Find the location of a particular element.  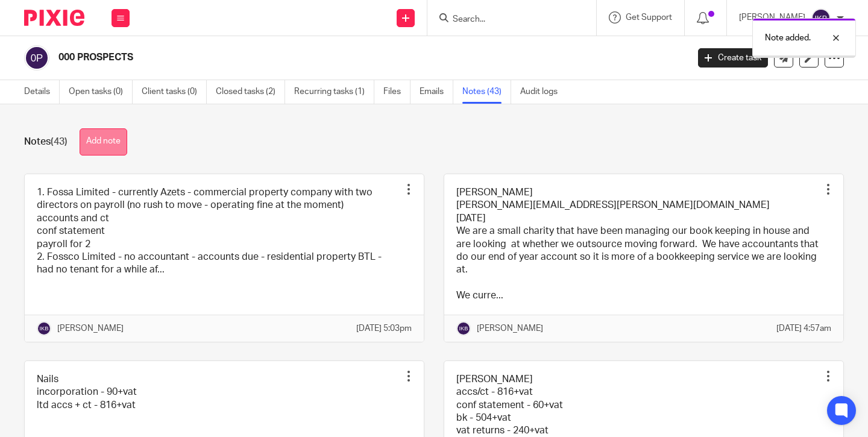

a: Notes (43) is located at coordinates (487, 92).